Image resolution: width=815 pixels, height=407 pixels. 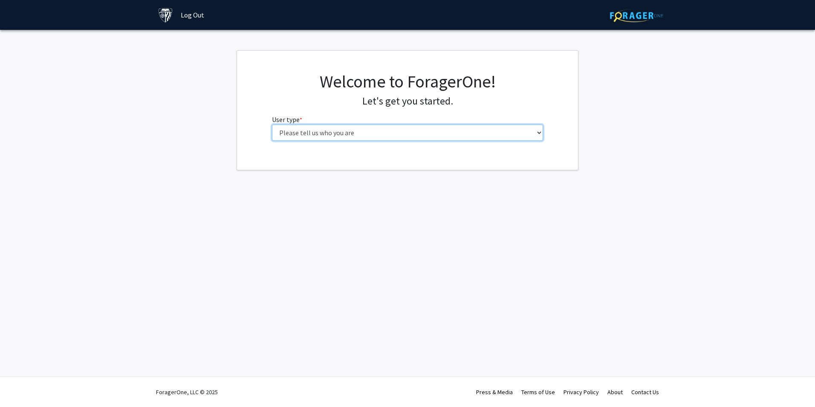 What do you see at coordinates (615, 392) in the screenshot?
I see `a: About` at bounding box center [615, 392].